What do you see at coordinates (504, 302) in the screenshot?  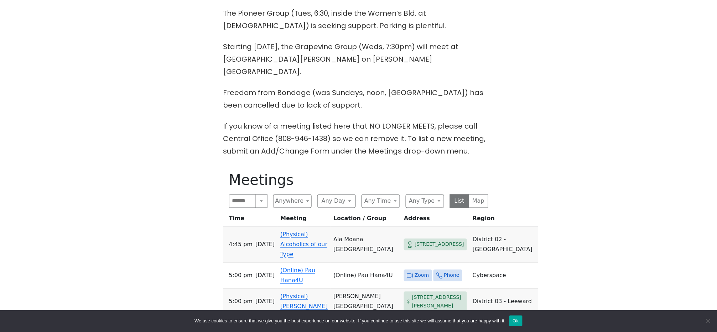 I see `td: District 03 - Leeward` at bounding box center [504, 302].